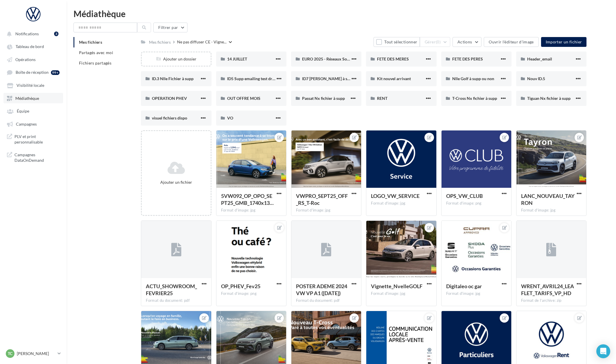  Describe the element at coordinates (33, 47) in the screenshot. I see `a: Tableau de bord` at that location.